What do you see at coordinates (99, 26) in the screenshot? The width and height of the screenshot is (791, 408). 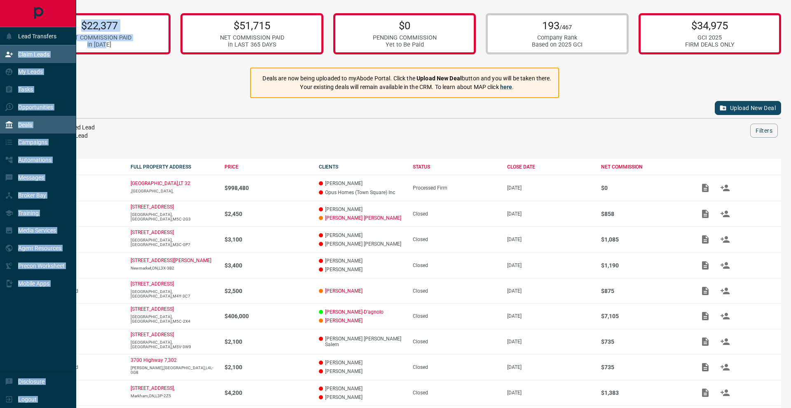 I see `p: $22,377` at bounding box center [99, 26].